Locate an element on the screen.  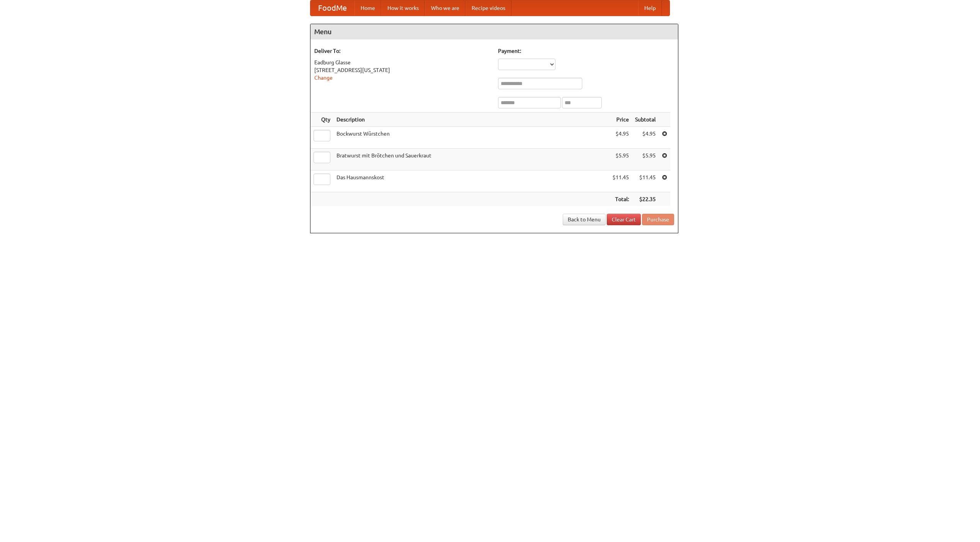
td: Das Hausmannskost is located at coordinates (471, 181).